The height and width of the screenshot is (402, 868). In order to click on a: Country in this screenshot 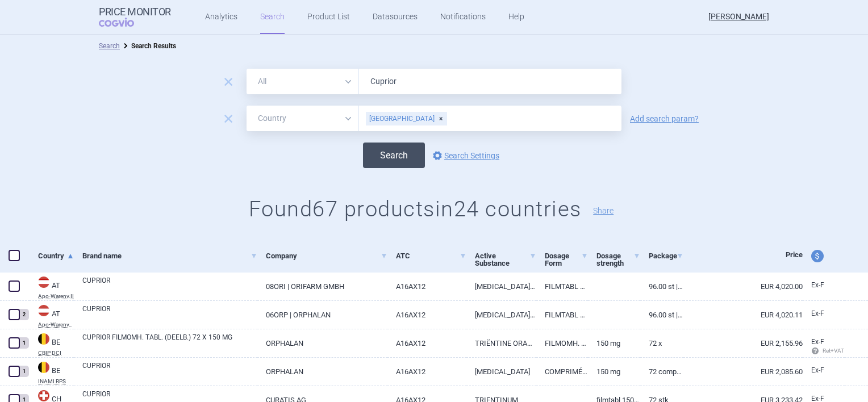, I will do `click(56, 255)`.